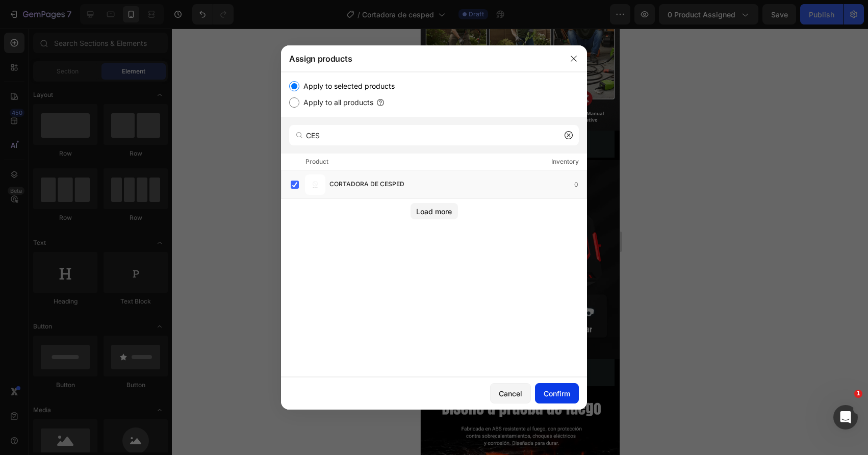 This screenshot has width=868, height=455. Describe the element at coordinates (347, 87) in the screenshot. I see `label: Apply to selected products` at that location.